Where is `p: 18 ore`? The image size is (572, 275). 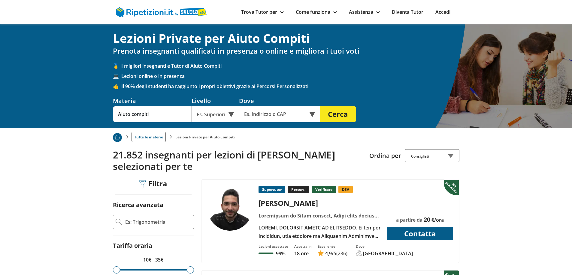
p: 18 ore is located at coordinates (303, 254).